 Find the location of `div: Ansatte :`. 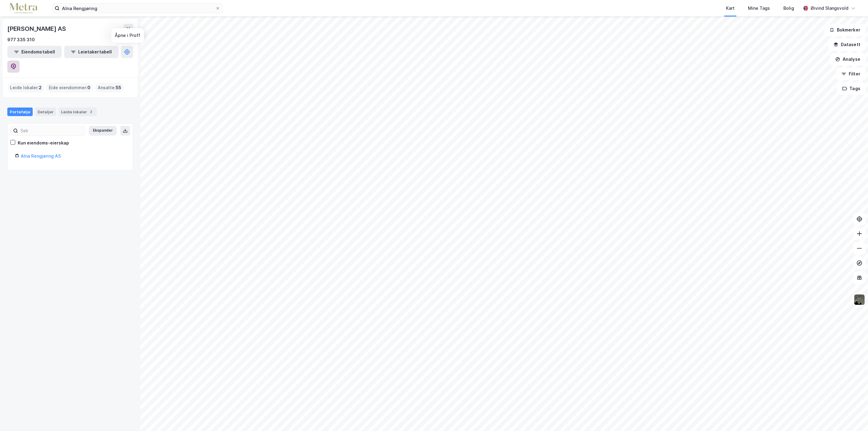

div: Ansatte : is located at coordinates (110, 87).